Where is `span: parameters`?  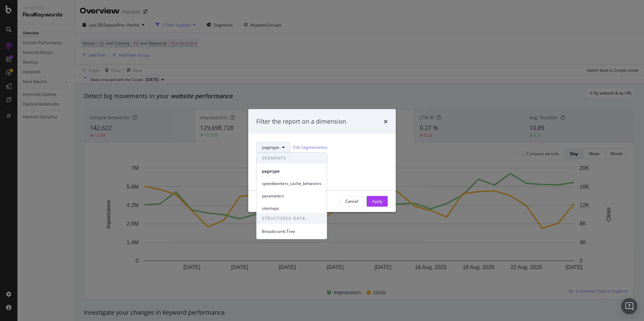
span: parameters is located at coordinates (291, 196).